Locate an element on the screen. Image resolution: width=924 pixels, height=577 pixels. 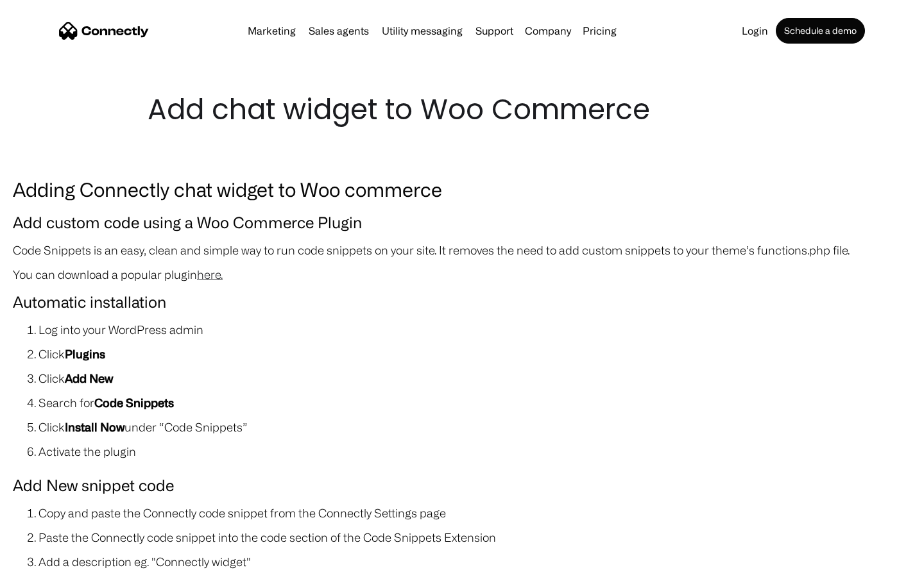
h1: Add chat widget to Woo Commerce is located at coordinates (462, 109).